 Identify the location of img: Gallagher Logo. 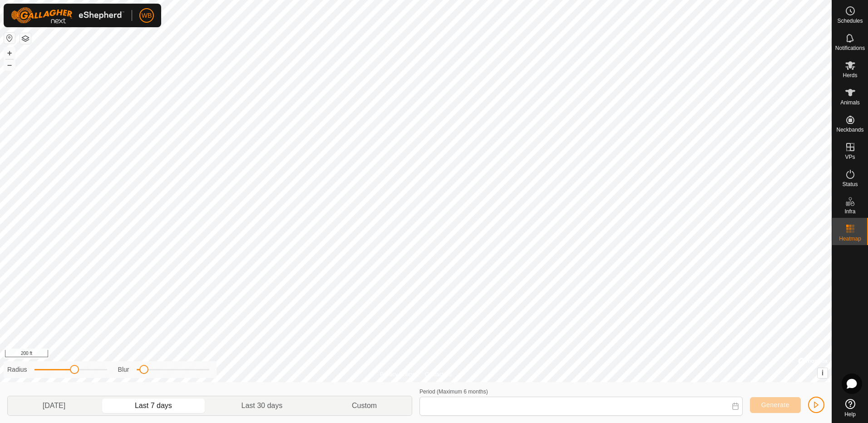
(67, 16).